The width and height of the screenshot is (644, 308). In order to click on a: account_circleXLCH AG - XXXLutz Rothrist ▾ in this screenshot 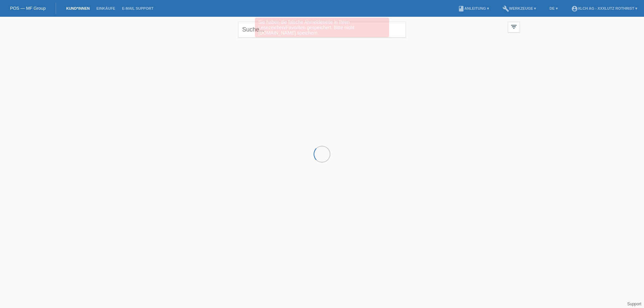, I will do `click(604, 8)`.